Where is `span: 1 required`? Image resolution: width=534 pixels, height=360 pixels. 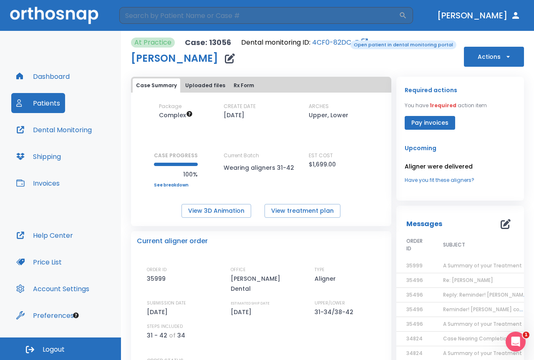 span: 1 required is located at coordinates (443, 105).